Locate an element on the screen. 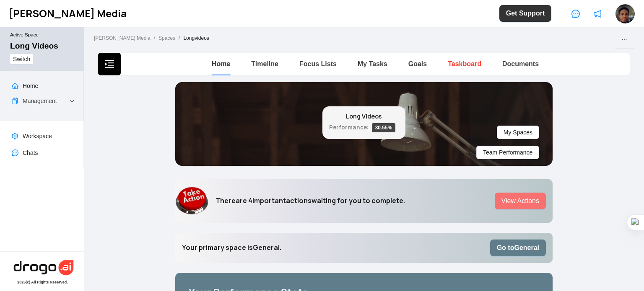 Image resolution: width=644 pixels, height=291 pixels. a: Goals is located at coordinates (417, 64).